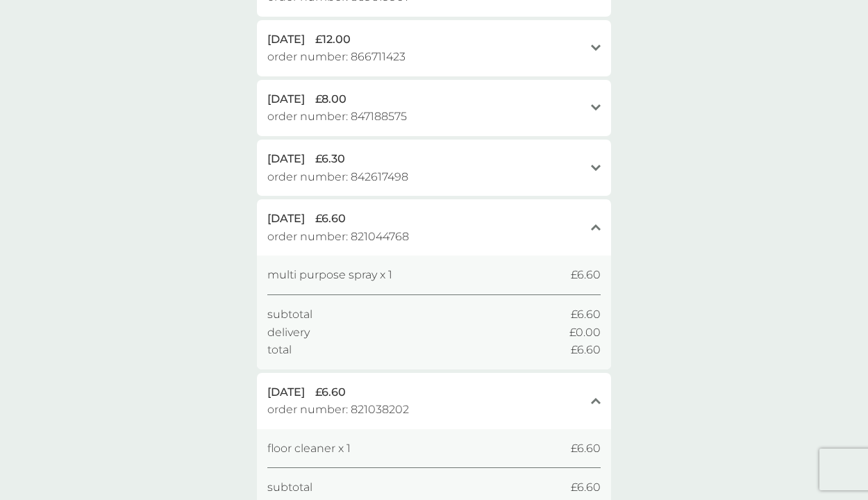 The width and height of the screenshot is (868, 500). Describe the element at coordinates (309, 449) in the screenshot. I see `span: floor cleaner x 1` at that location.